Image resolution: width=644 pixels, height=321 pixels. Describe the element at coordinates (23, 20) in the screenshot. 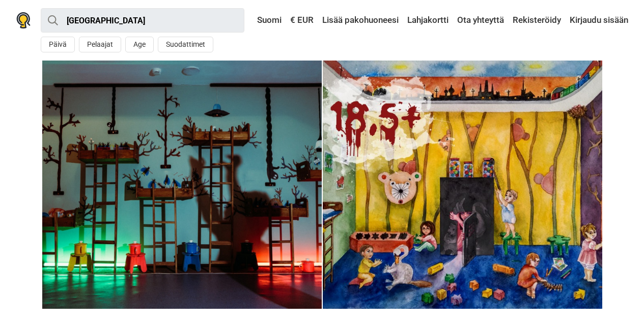

I see `img: Nowescape logo` at that location.